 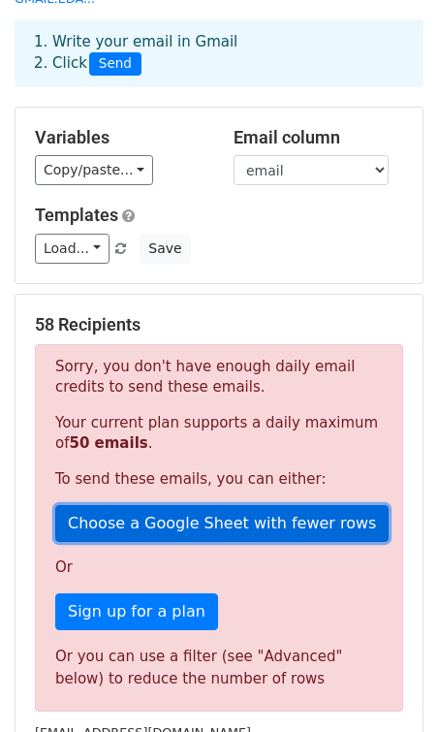 What do you see at coordinates (119, 138) in the screenshot?
I see `h5: Variables` at bounding box center [119, 138].